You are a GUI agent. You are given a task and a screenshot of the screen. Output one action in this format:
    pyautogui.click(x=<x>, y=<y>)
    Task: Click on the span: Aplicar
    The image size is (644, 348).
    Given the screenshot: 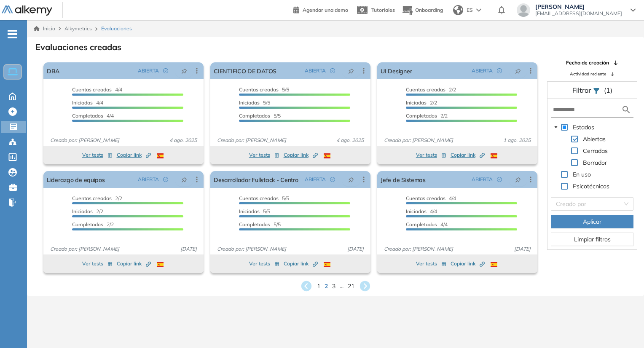 What is the action you would take?
    pyautogui.click(x=592, y=221)
    